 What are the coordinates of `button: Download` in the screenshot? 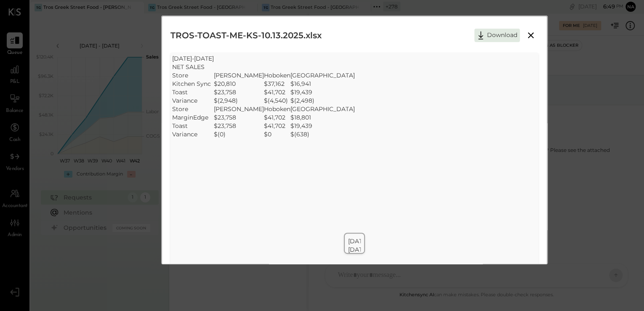 It's located at (497, 35).